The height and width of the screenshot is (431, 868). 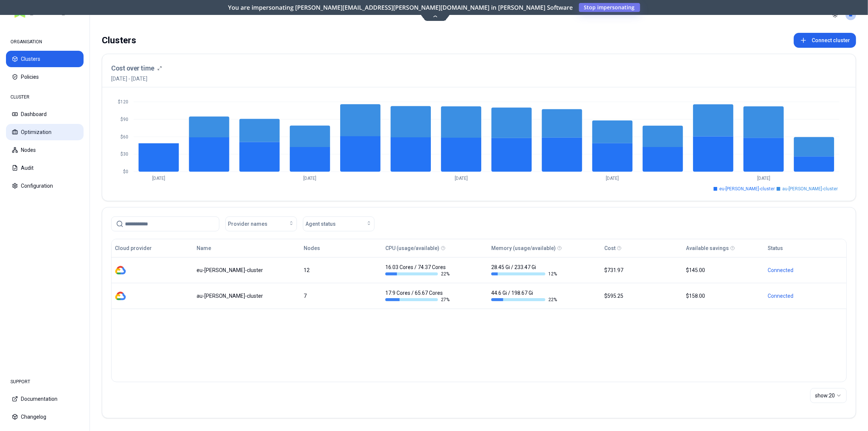 What do you see at coordinates (261, 224) in the screenshot?
I see `button: Provider names` at bounding box center [261, 224].